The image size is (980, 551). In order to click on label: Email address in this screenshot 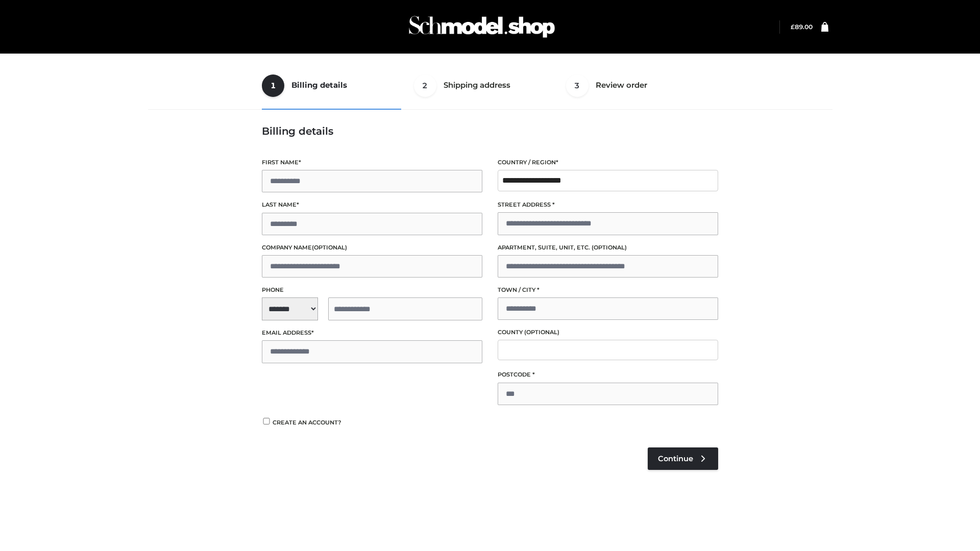, I will do `click(372, 333)`.